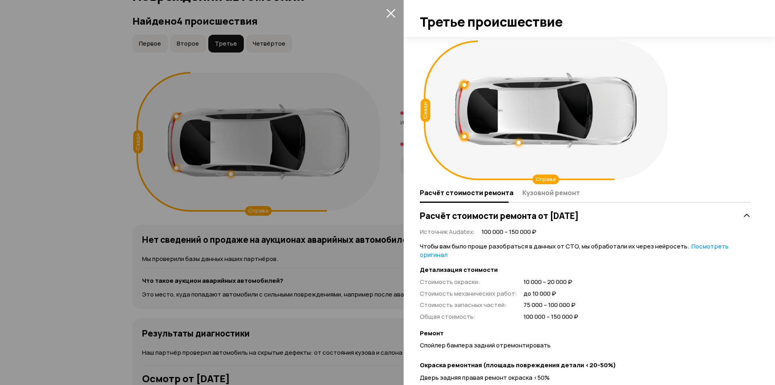  I want to click on span: Стоимость механических работ :, so click(468, 293).